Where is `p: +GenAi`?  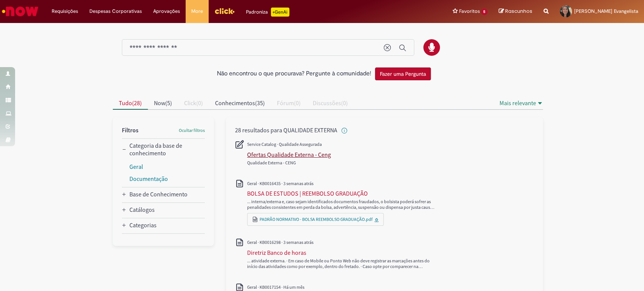 p: +GenAi is located at coordinates (280, 12).